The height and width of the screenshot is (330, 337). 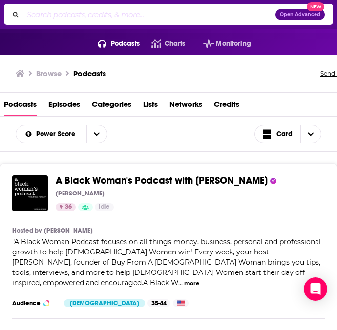 What do you see at coordinates (288, 134) in the screenshot?
I see `button: Choose View` at bounding box center [288, 134].